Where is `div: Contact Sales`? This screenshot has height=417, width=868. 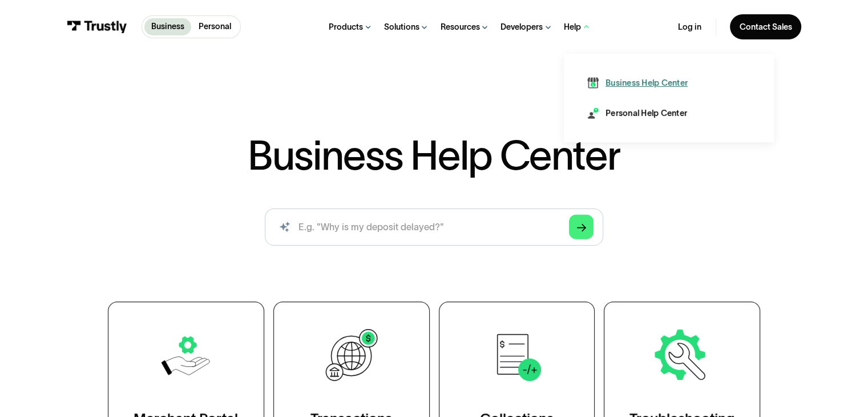
div: Contact Sales is located at coordinates (765, 27).